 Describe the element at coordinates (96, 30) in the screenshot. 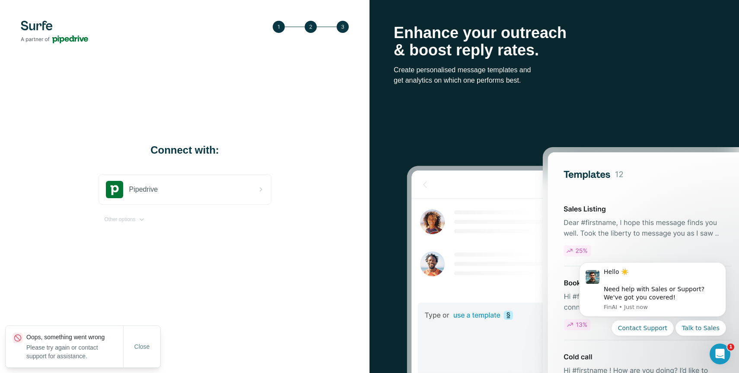

I see `div: Hello ☀️ ​ Need help with Sales or Support? We've got you covered!` at that location.